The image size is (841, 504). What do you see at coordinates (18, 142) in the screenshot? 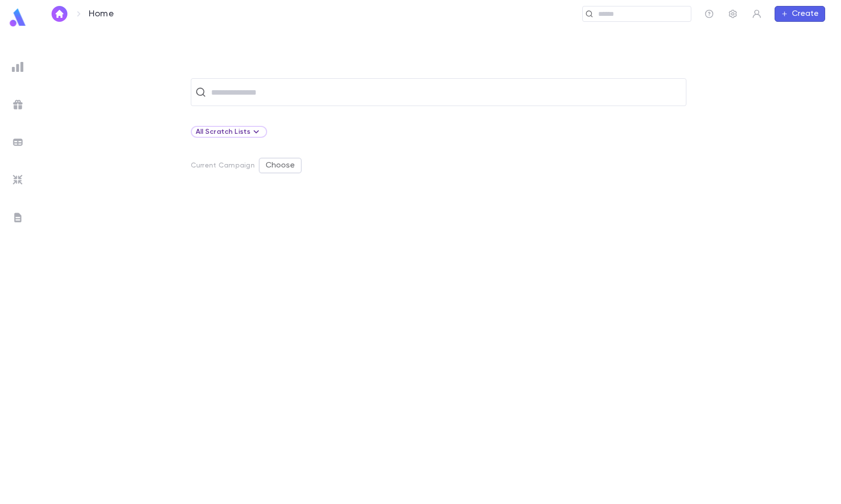
I see `img: batches_grey.339ca447c9d9533ef1741baa751efc33.svg` at bounding box center [18, 142].